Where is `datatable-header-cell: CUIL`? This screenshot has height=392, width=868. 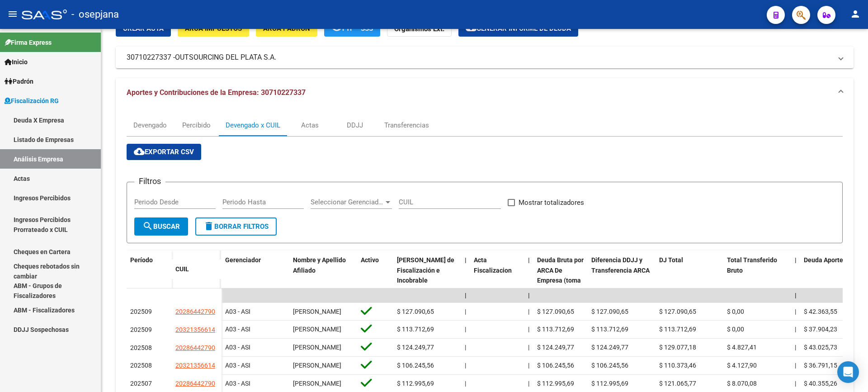
datatable-header-cell: CUIL is located at coordinates (196, 269).